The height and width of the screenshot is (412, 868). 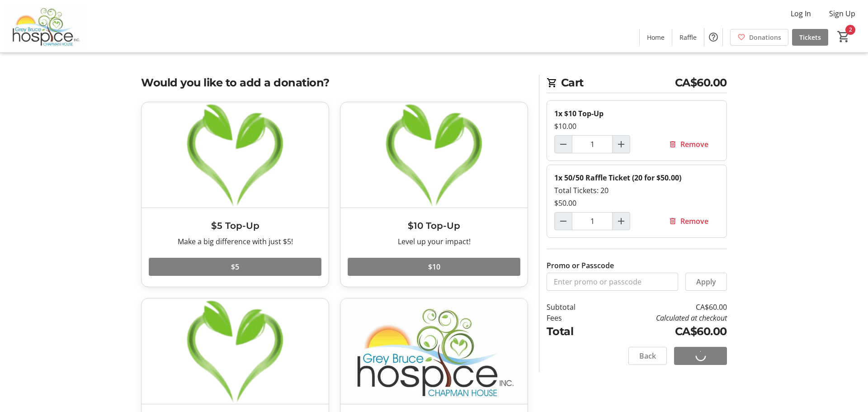 What do you see at coordinates (810, 37) in the screenshot?
I see `span: Tickets` at bounding box center [810, 37].